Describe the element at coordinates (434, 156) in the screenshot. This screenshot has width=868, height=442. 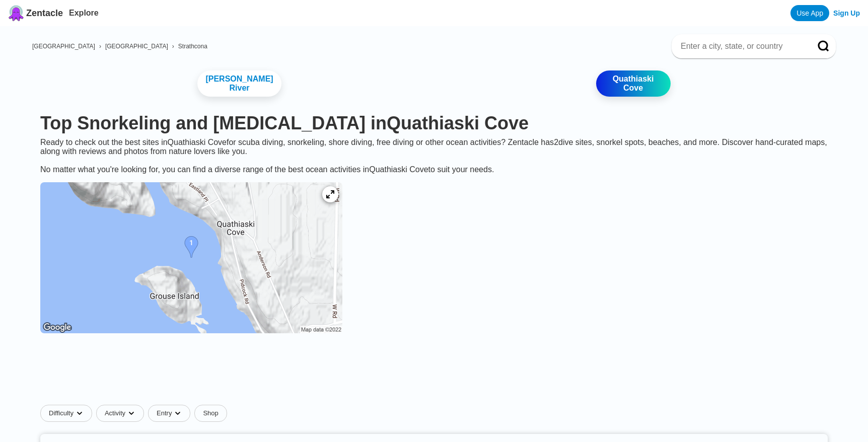
I see `div: Ready to check out the best sites in Quathiaski Cove for scuba diving, snorkeling, shore diving, ...` at that location.